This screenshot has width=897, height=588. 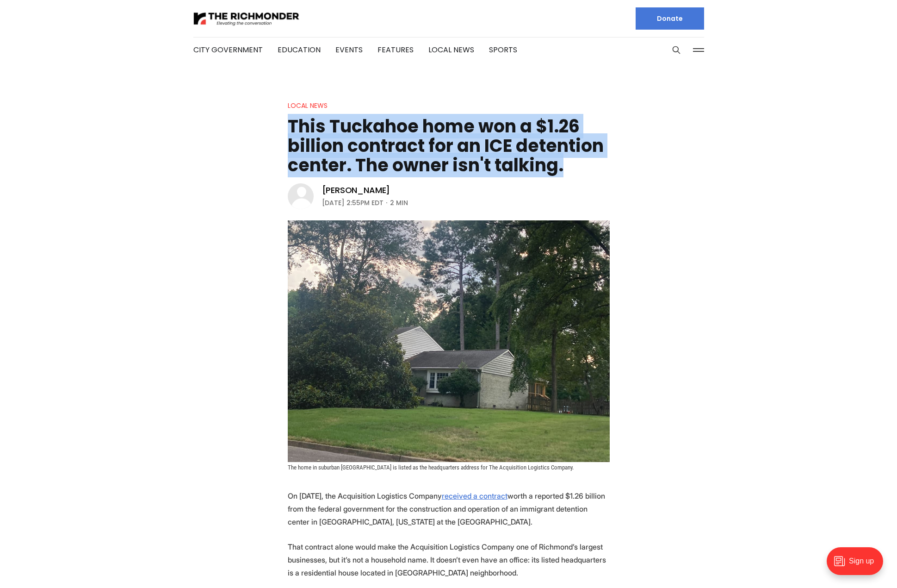 I want to click on p: That contract alone would make the Acquisition Logistics Company one of Richmond’s largest busine..., so click(x=449, y=559).